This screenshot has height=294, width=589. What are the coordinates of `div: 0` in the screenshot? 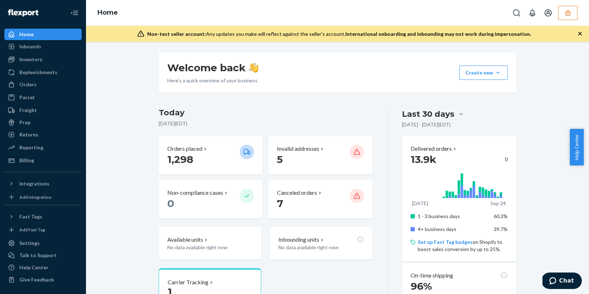 It's located at (459, 160).